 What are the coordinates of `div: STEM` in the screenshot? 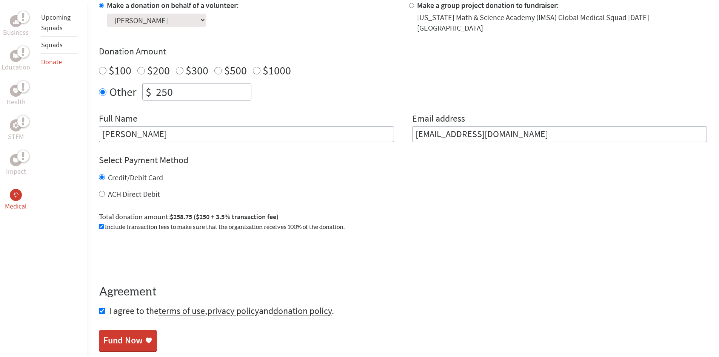 It's located at (16, 125).